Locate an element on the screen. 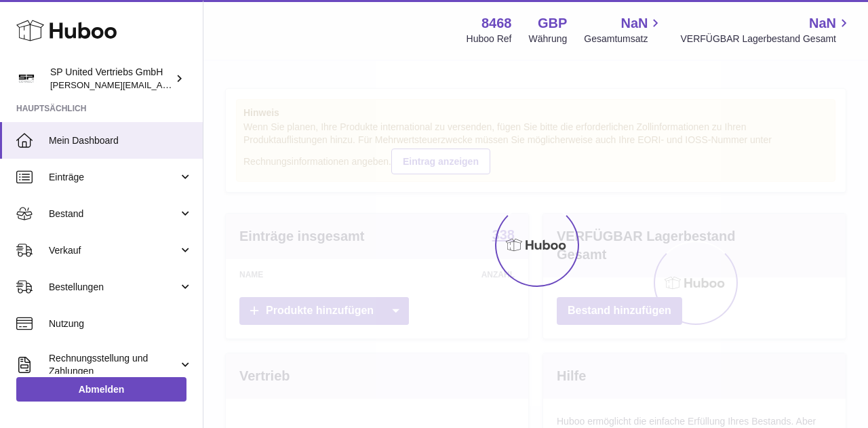 The height and width of the screenshot is (428, 868). span: Bestand is located at coordinates (113, 214).